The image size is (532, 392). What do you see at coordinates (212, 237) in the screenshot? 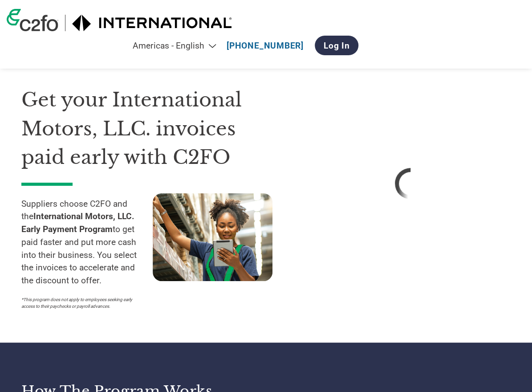
I see `img: supply chain worker` at bounding box center [212, 237].